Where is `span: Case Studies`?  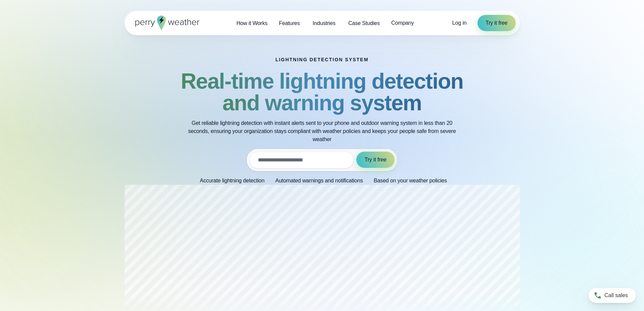 span: Case Studies is located at coordinates (364, 23).